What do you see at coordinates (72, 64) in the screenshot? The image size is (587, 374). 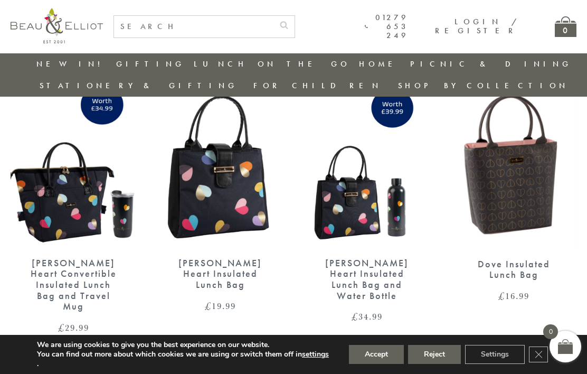 I see `a: New in!` at bounding box center [72, 64].